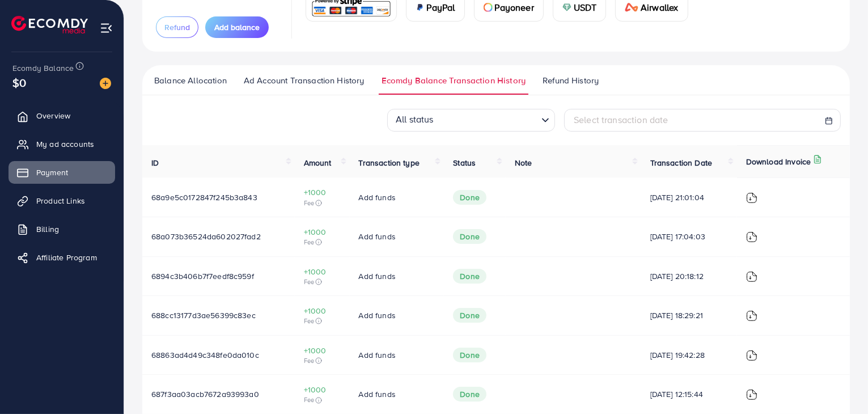 This screenshot has width=868, height=414. What do you see at coordinates (52, 172) in the screenshot?
I see `span: Payment` at bounding box center [52, 172].